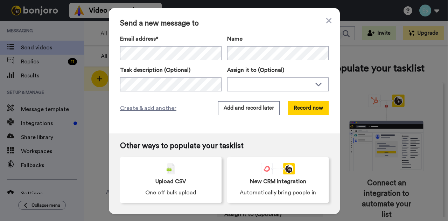 This screenshot has height=221, width=448. What do you see at coordinates (278, 169) in the screenshot?
I see `div: animation` at bounding box center [278, 169].